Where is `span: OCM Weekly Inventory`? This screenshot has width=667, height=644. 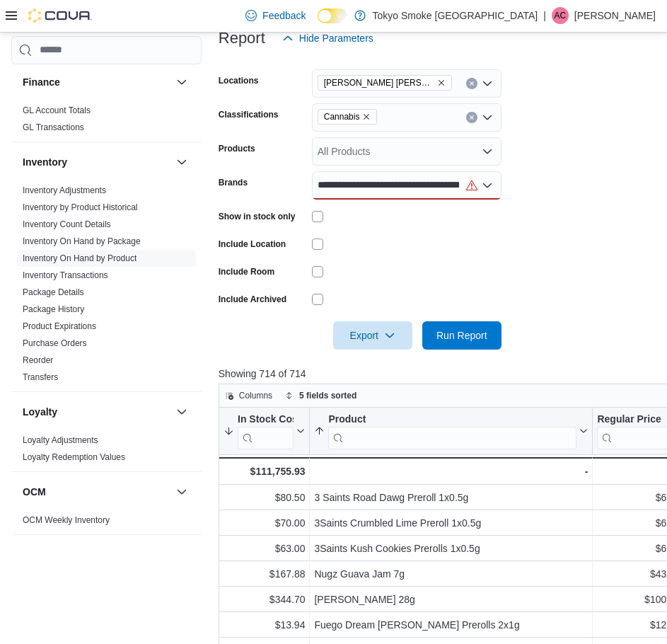 span: OCM Weekly Inventory is located at coordinates (65, 519).